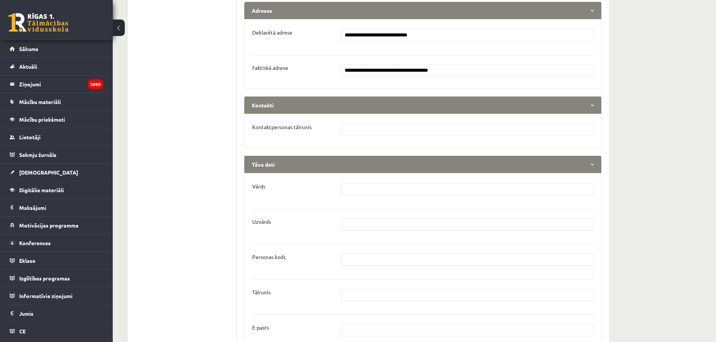  Describe the element at coordinates (423, 105) in the screenshot. I see `legend: Kontakti` at that location.